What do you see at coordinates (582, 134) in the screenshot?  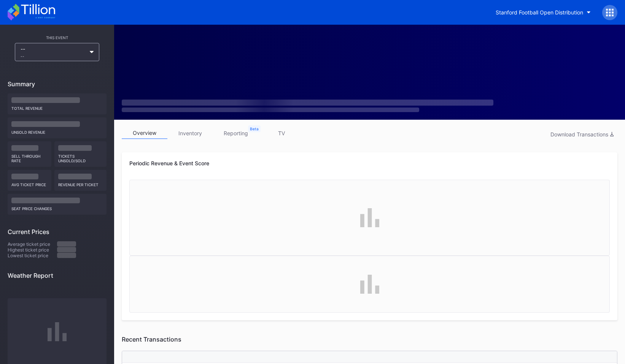 I see `button: Download Transactions` at bounding box center [582, 134].